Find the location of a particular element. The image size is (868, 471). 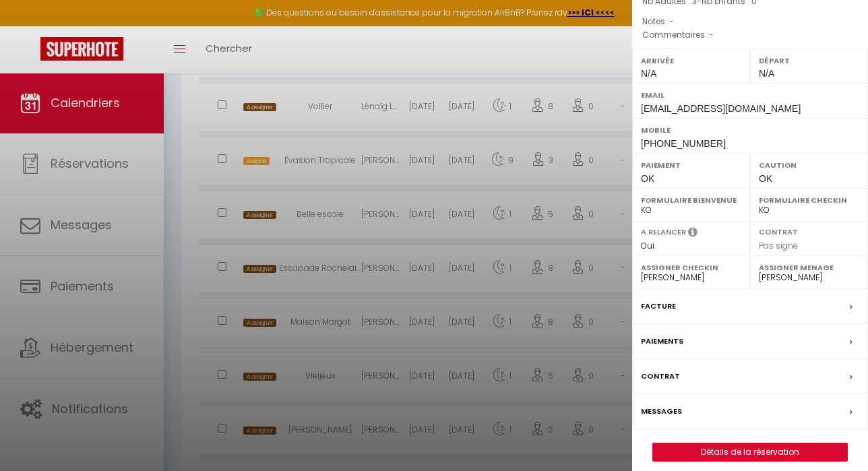

label: Arrivée is located at coordinates (691, 60).